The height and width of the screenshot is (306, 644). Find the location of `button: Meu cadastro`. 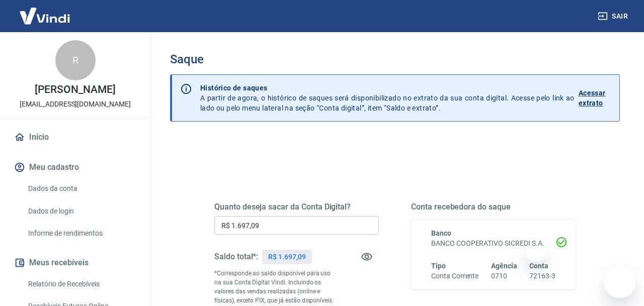

button: Meu cadastro is located at coordinates (75, 167).